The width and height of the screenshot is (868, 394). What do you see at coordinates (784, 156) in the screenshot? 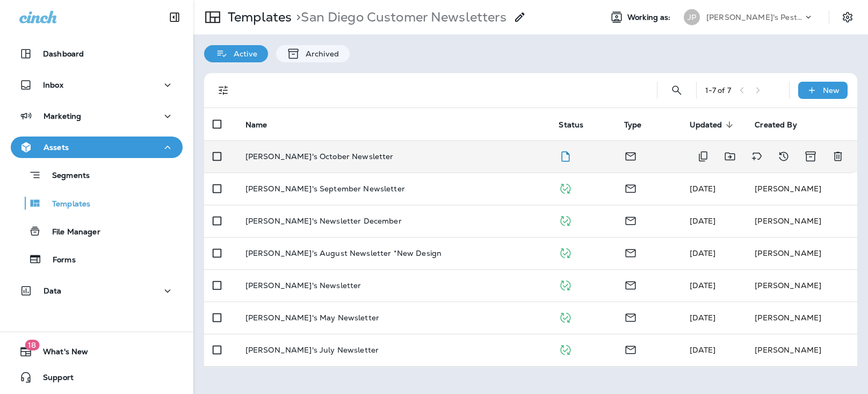
I see `button: View Changelog` at bounding box center [784, 156].